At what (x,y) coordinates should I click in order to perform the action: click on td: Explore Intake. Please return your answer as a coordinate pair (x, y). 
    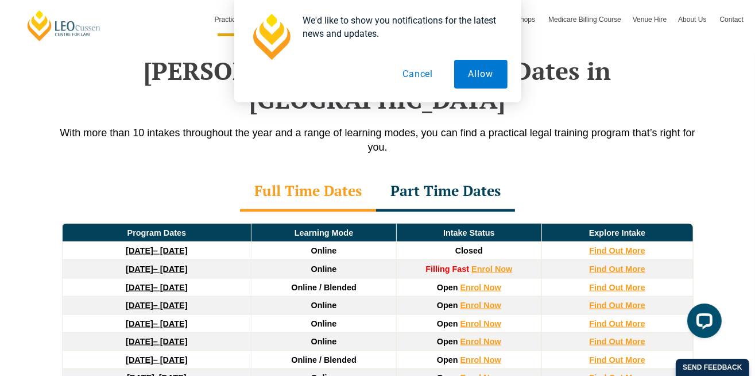
    Looking at the image, I should click on (617, 233).